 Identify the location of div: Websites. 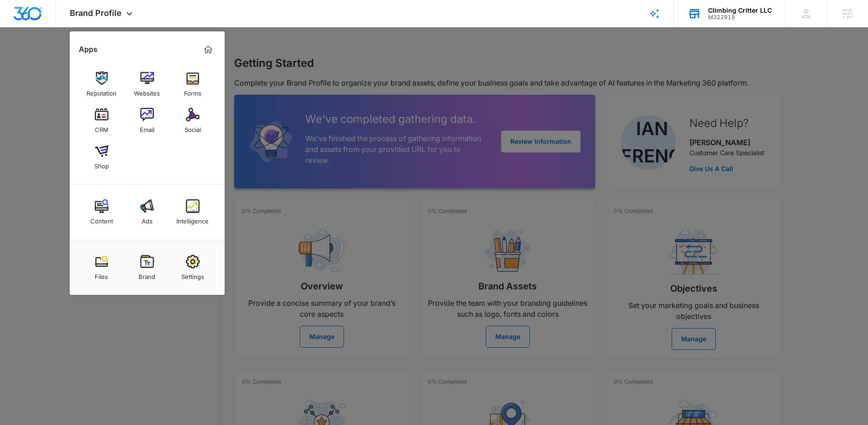
(147, 91).